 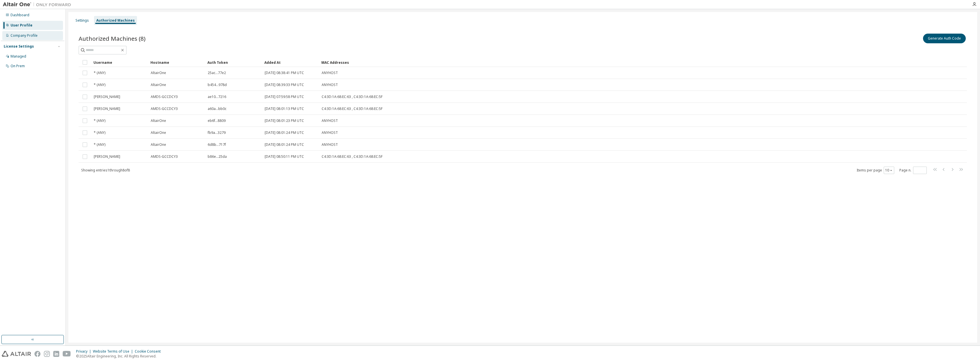 What do you see at coordinates (176, 62) in the screenshot?
I see `div: Hostname` at bounding box center [176, 62].